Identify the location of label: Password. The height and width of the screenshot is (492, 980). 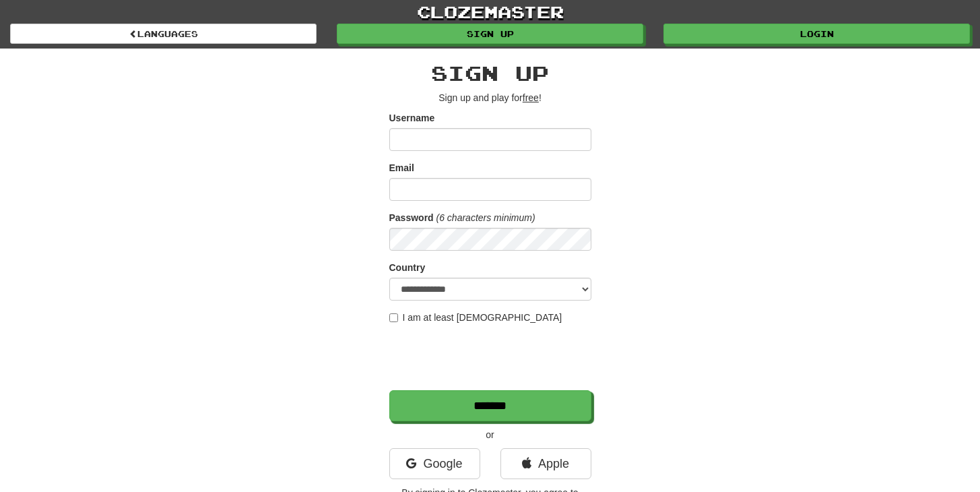
(411, 217).